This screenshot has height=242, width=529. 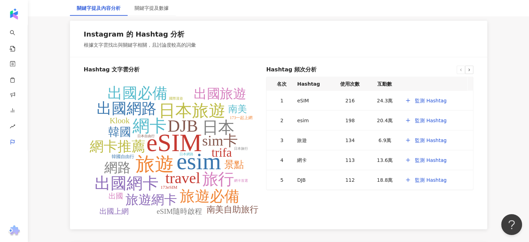 What do you see at coordinates (384, 180) in the screenshot?
I see `div: 18.8萬` at bounding box center [384, 180].